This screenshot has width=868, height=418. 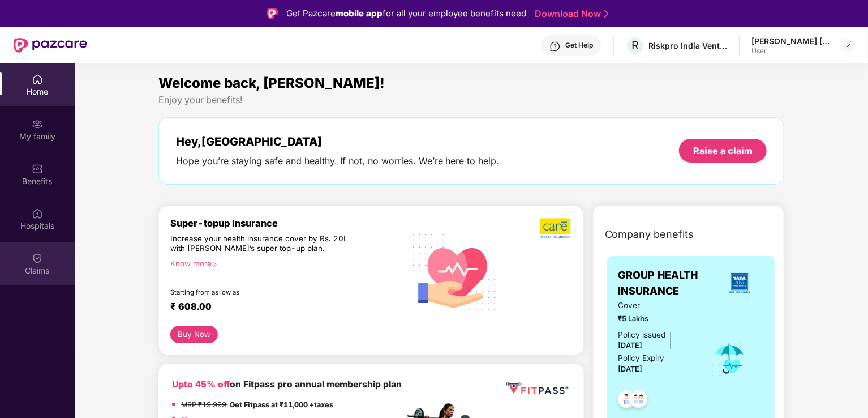 I want to click on strong: Get Fitpass at ₹11,000 +taxes, so click(x=281, y=404).